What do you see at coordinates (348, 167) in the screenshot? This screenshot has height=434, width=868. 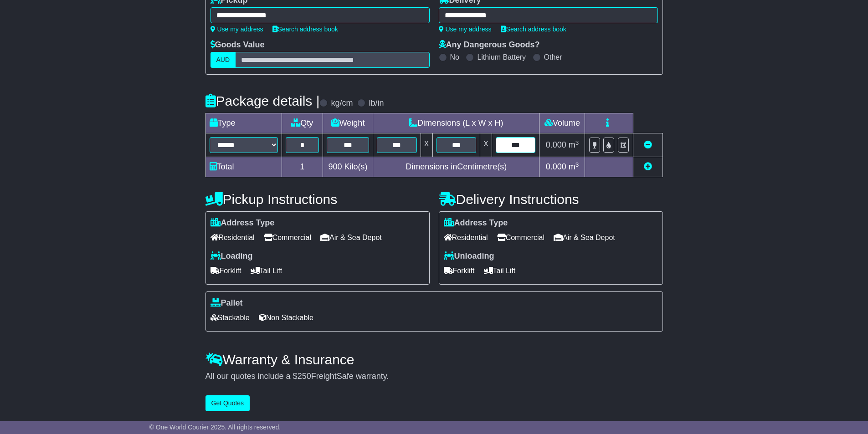 I see `td: Kilo(s)` at bounding box center [348, 167].